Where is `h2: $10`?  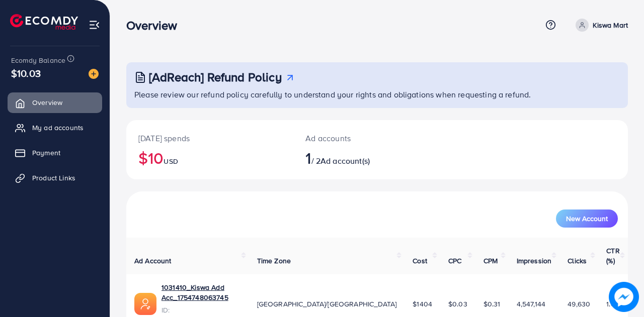 h2: $10 is located at coordinates (210, 158).